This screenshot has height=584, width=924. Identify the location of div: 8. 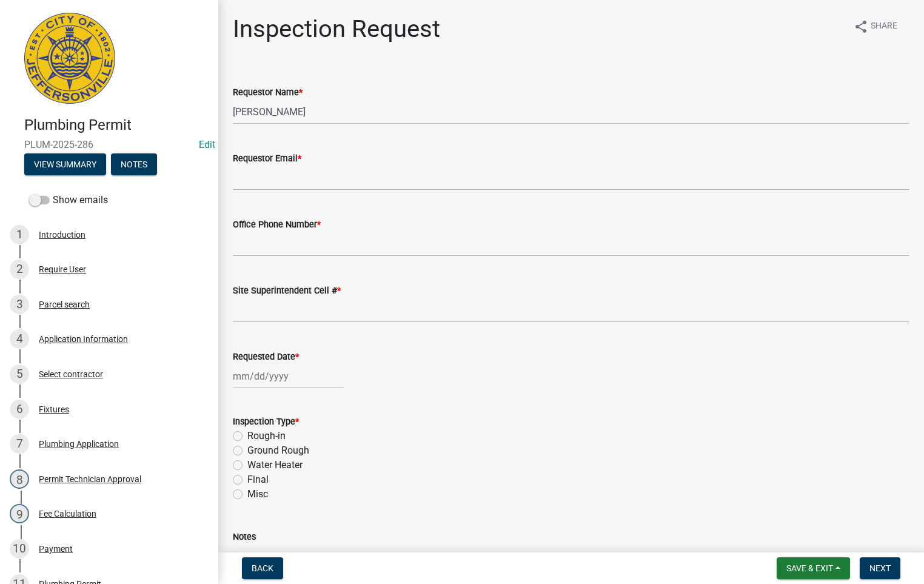
(19, 479).